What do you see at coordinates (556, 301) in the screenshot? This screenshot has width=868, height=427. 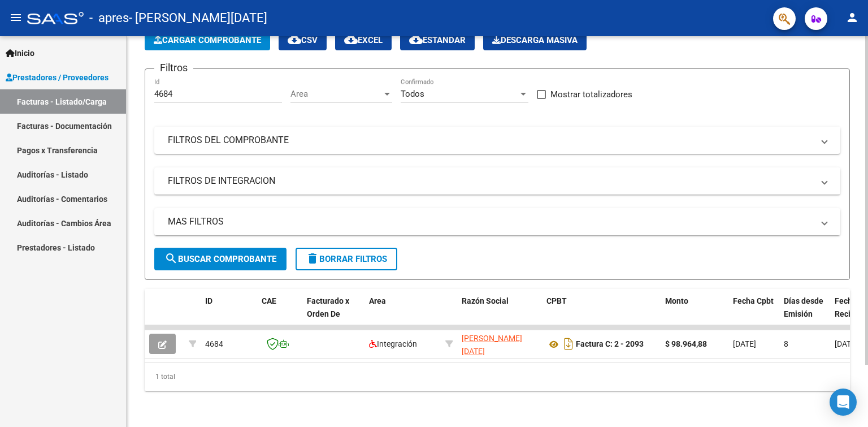 I see `span: CPBT` at bounding box center [556, 301].